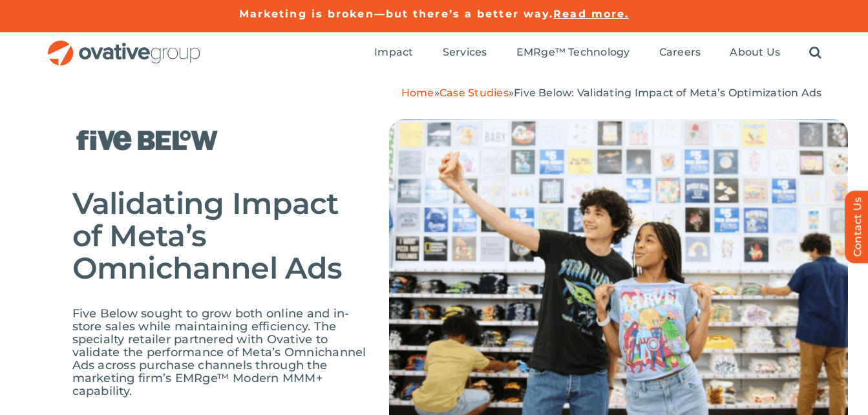 The height and width of the screenshot is (415, 868). Describe the element at coordinates (124, 45) in the screenshot. I see `a: OG_Full_horizontal_RGB` at that location.